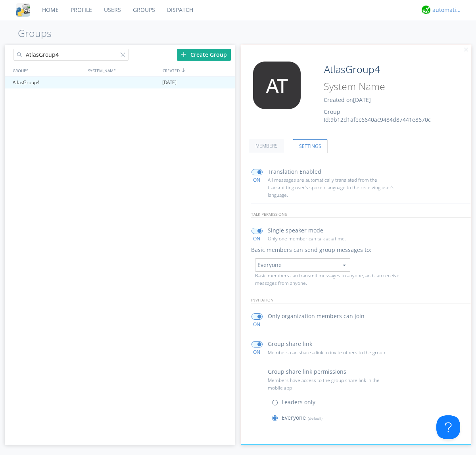  What do you see at coordinates (302, 265) in the screenshot?
I see `button: Everyone` at bounding box center [302, 265].